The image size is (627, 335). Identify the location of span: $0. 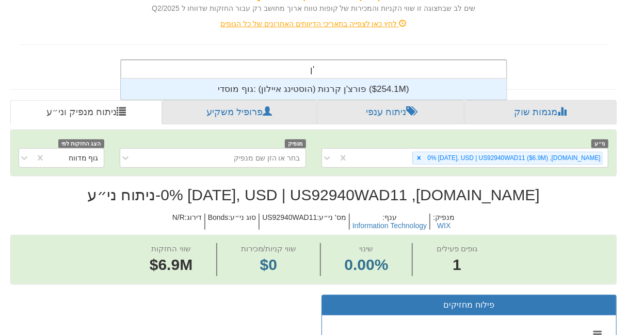
(268, 264).